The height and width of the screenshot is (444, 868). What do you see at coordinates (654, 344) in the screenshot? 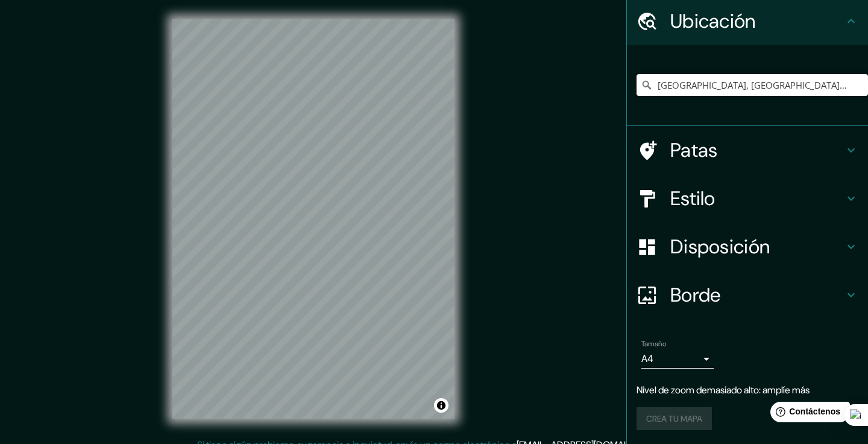
I see `font: Tamaño` at bounding box center [654, 344].